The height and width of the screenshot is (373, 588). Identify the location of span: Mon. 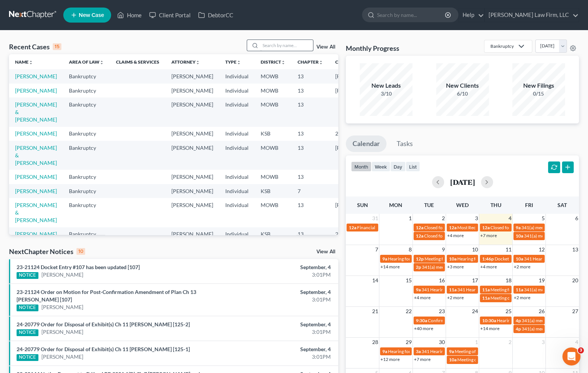
(395, 205).